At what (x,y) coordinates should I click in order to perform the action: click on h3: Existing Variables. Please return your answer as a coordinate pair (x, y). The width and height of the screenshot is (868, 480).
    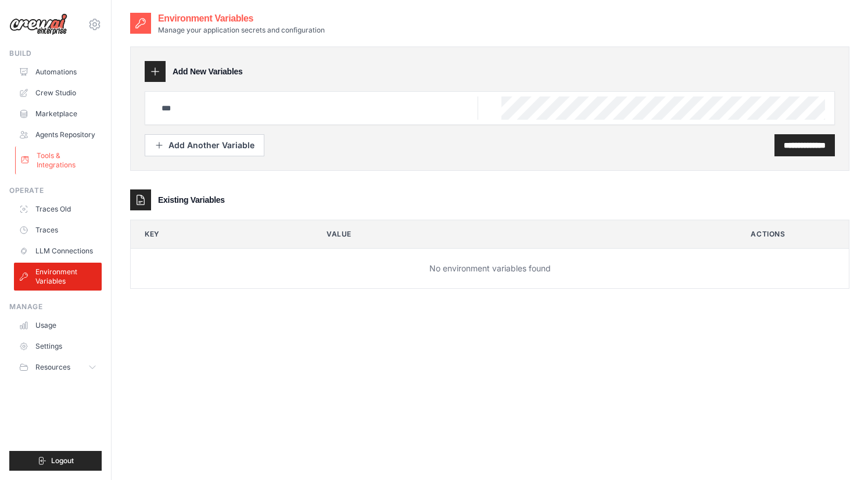
    Looking at the image, I should click on (191, 200).